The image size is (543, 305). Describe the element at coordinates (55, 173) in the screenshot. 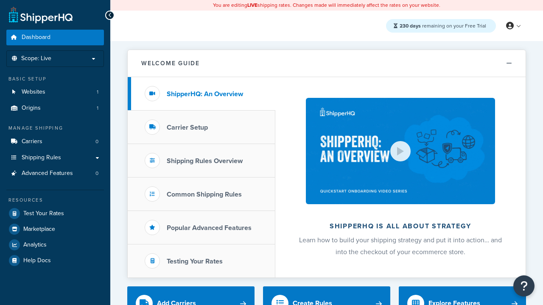

I see `li: Advanced Features` at that location.